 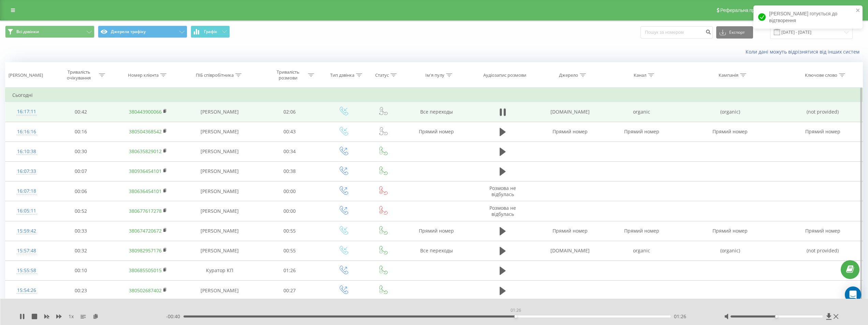 I want to click on a: 380443900066, so click(x=145, y=112).